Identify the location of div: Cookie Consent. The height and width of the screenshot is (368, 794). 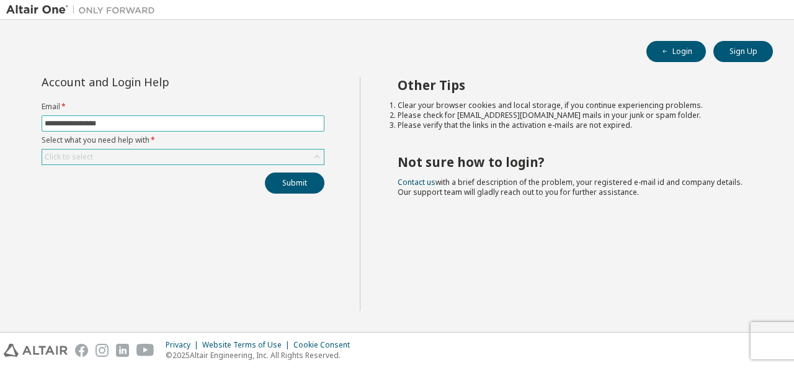
(325, 345).